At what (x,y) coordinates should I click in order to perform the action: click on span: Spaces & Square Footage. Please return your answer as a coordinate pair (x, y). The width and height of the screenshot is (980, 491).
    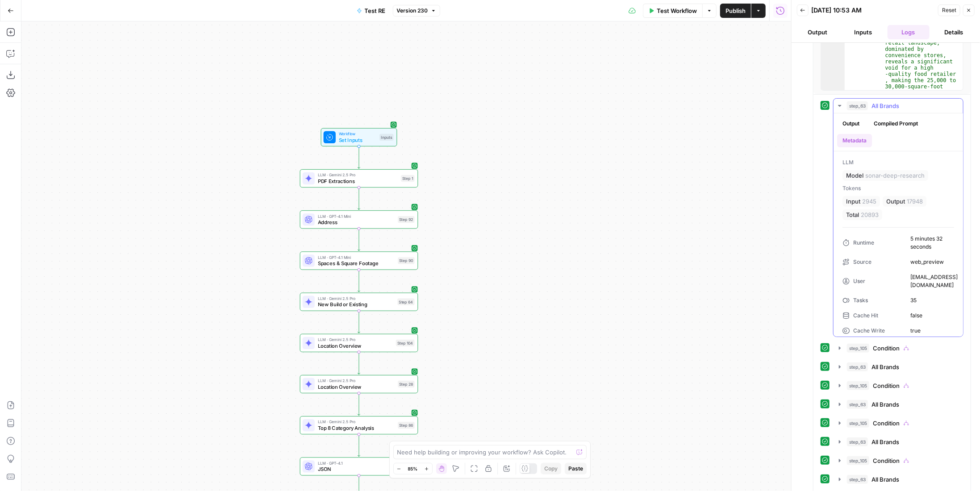
    Looking at the image, I should click on (356, 263).